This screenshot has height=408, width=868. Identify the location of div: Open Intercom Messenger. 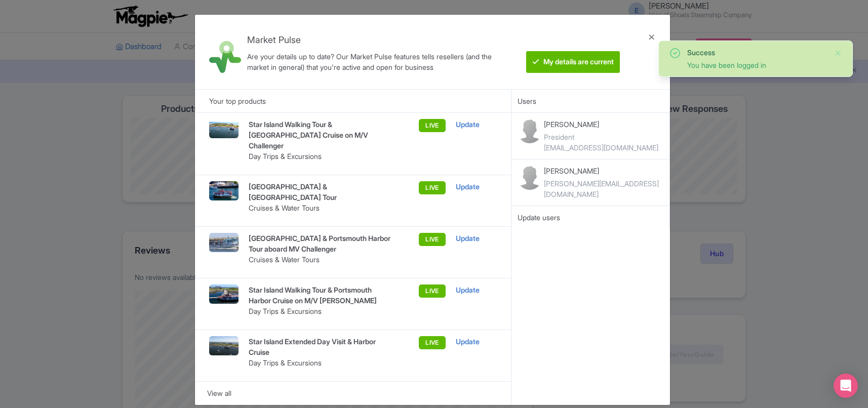
(845, 385).